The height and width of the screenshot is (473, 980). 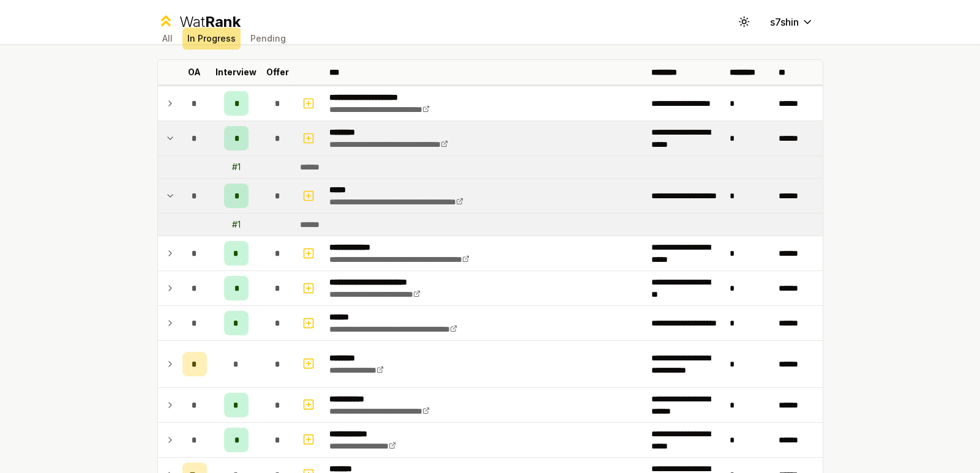 What do you see at coordinates (268, 38) in the screenshot?
I see `button: Pending` at bounding box center [268, 38].